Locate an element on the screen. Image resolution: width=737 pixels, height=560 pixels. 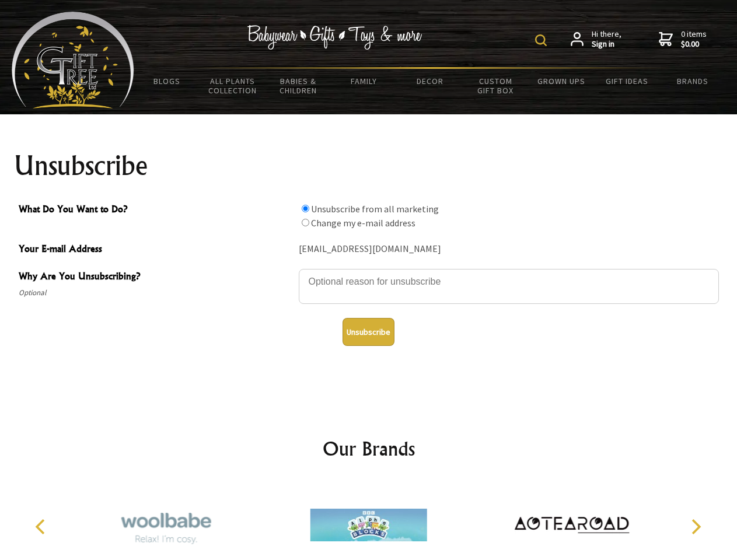
button: Next is located at coordinates (696, 527).